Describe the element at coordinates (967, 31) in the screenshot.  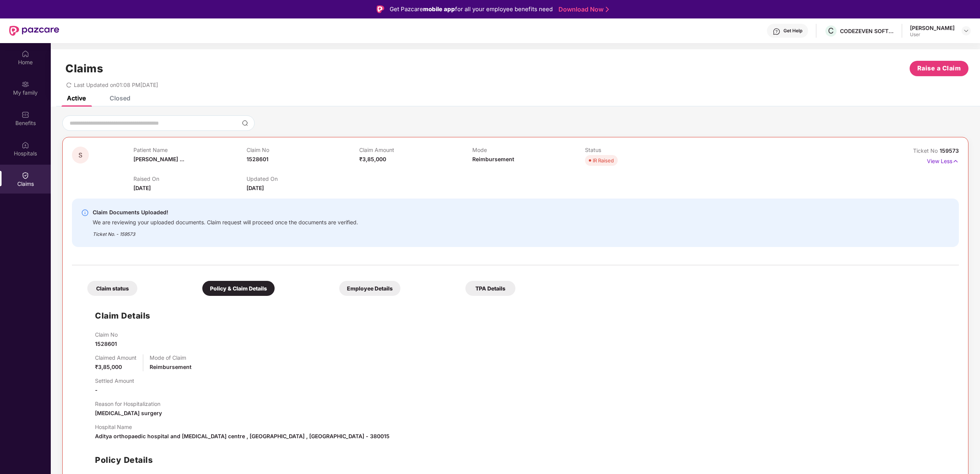
I see `img: svg+xml;base64,PHN2ZyBpZD0iRHJvcGRvd24tMzJ4MzIiIHhtbG5zPSJodHRwOi8vd3d3LnczLm9yZy8yMDAwL3N2ZyIgd2...` at that location.